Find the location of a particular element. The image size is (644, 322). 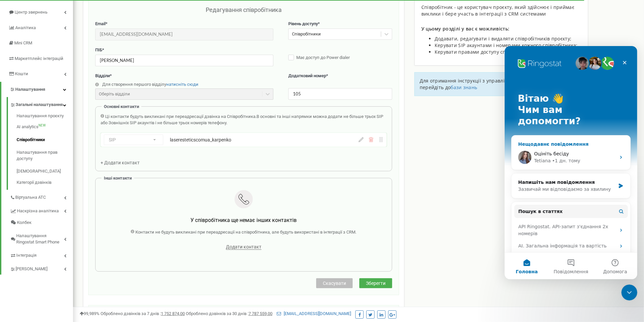

span: Ці контакти будуть викликані при переадресації дзвінка на Співробітника. is located at coordinates (181, 117).